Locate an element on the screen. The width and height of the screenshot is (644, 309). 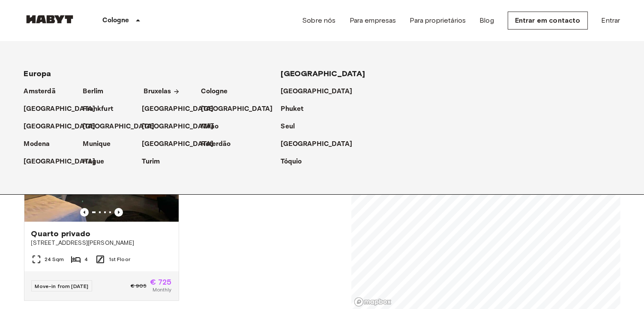
span: Quarto privado is located at coordinates (61, 234).